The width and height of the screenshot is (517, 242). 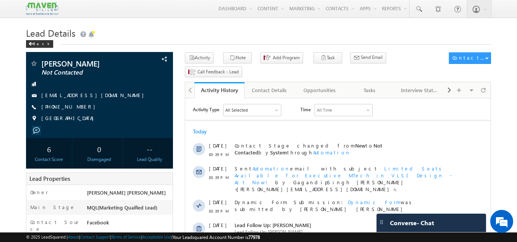 I want to click on label: Contact Source, so click(x=55, y=226).